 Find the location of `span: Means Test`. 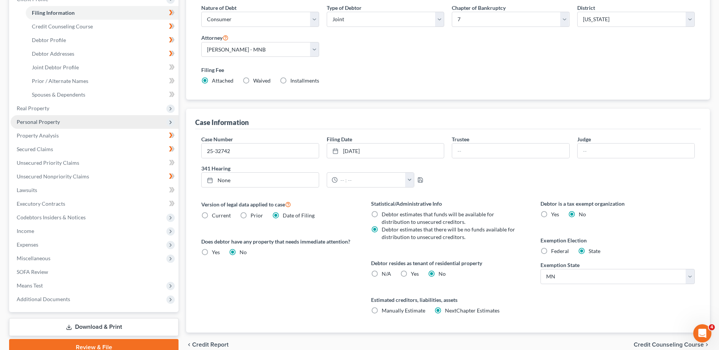

span: Means Test is located at coordinates (30, 286).